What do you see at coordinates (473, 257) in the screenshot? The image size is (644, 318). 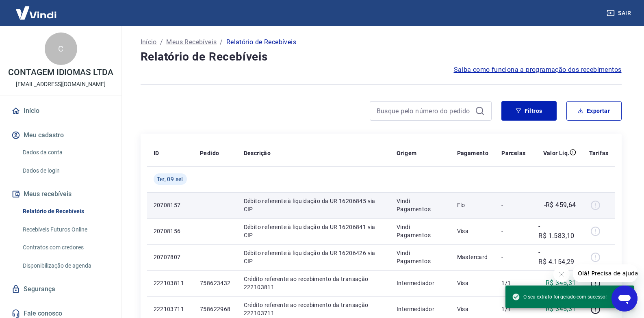 I see `p: Mastercard` at bounding box center [473, 257].